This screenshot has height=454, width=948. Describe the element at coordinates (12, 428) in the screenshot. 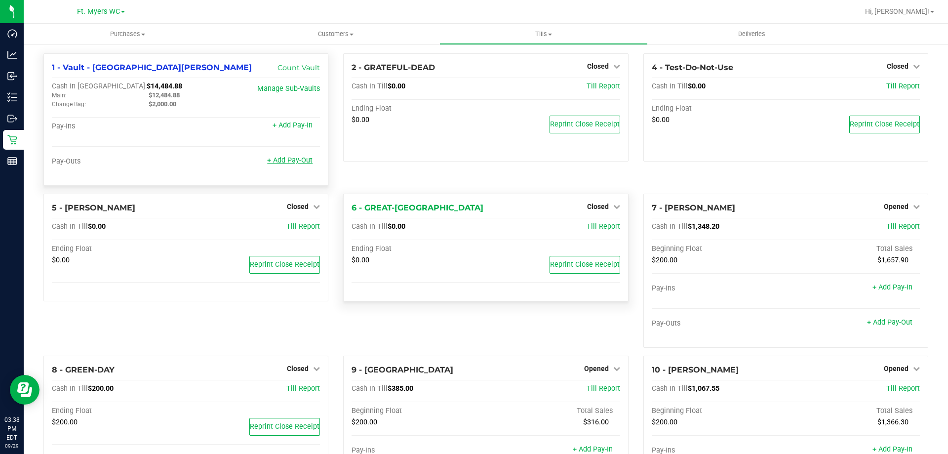

I see `p: 03:38 PM EDT` at that location.